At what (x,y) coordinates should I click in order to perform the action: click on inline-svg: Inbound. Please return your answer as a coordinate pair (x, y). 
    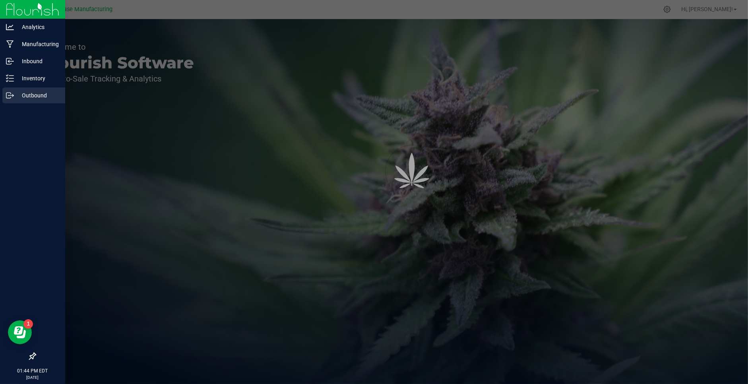
    Looking at the image, I should click on (10, 61).